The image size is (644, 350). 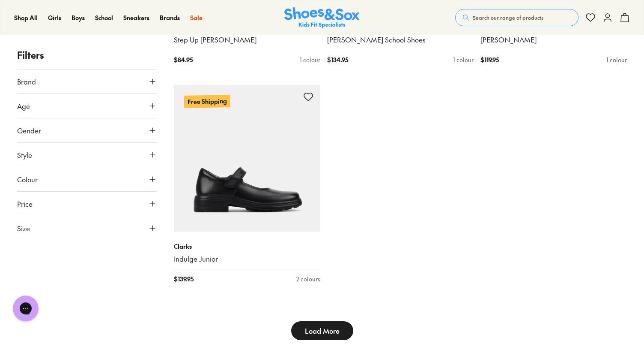 What do you see at coordinates (29, 130) in the screenshot?
I see `span: Gender` at bounding box center [29, 130].